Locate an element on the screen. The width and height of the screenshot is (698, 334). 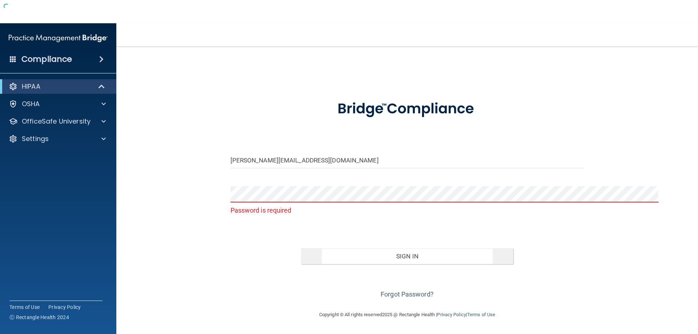
h4: Compliance is located at coordinates (47, 59).